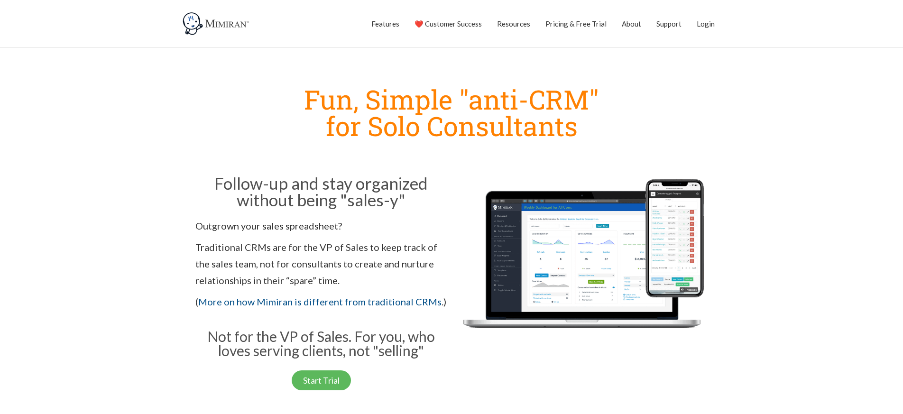 Image resolution: width=903 pixels, height=414 pixels. What do you see at coordinates (705, 24) in the screenshot?
I see `a: Login` at bounding box center [705, 24].